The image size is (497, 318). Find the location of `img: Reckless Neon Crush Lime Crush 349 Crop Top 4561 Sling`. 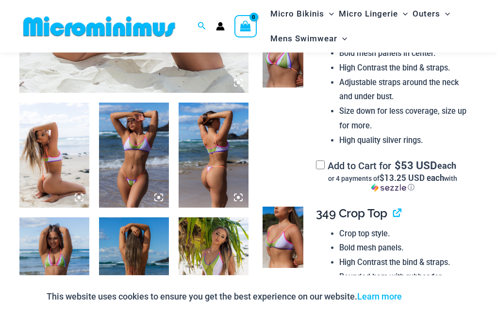

img: Reckless Neon Crush Lime Crush 349 Crop Top 4561 Sling is located at coordinates (54, 155).